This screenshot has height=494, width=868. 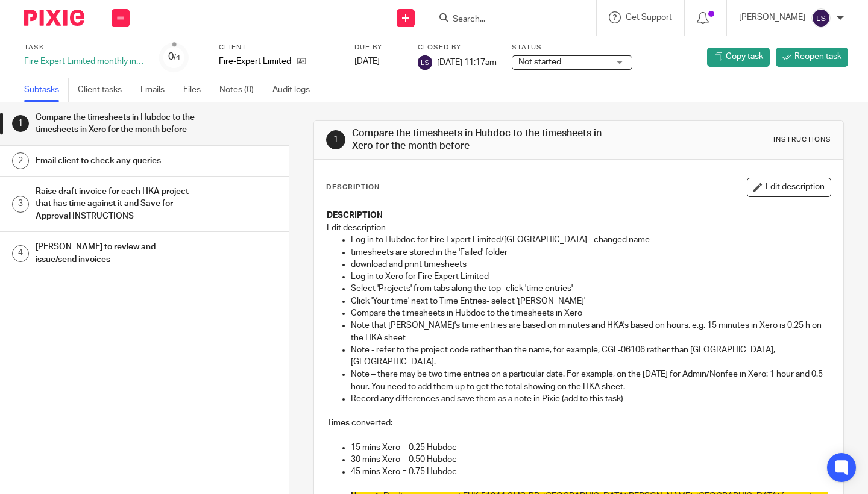 What do you see at coordinates (279, 48) in the screenshot?
I see `label: Client` at bounding box center [279, 48].